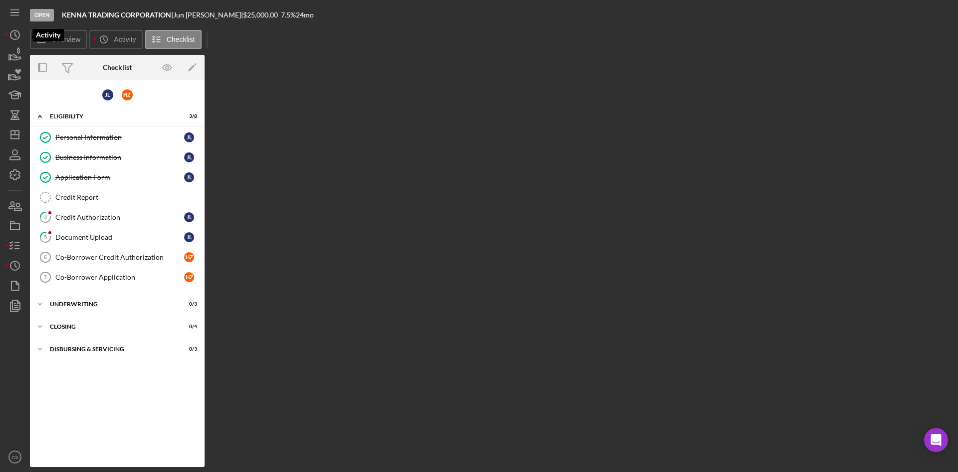 The width and height of the screenshot is (958, 472). I want to click on div: 0 / 4, so click(188, 326).